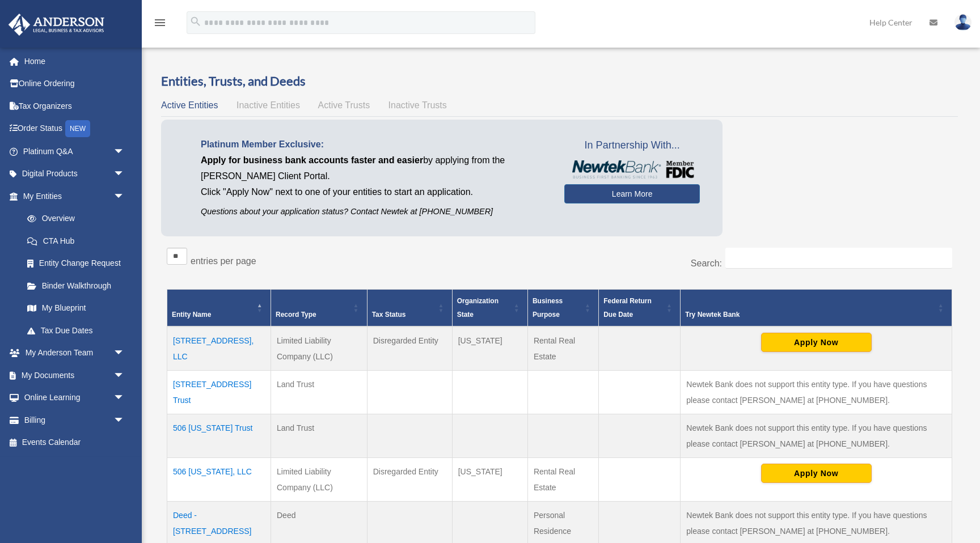 The width and height of the screenshot is (980, 543). I want to click on img: NewtekBankLogoSM.png, so click(632, 169).